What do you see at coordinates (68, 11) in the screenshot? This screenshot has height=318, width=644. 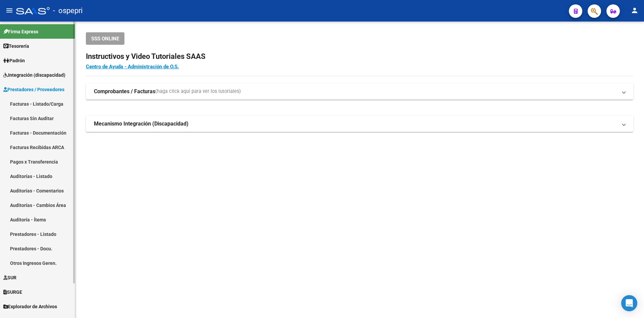 I see `span: - ospepri` at bounding box center [68, 11].